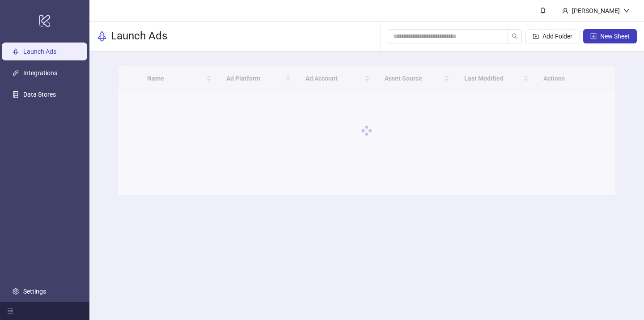 This screenshot has height=320, width=644. I want to click on span: rocket, so click(102, 36).